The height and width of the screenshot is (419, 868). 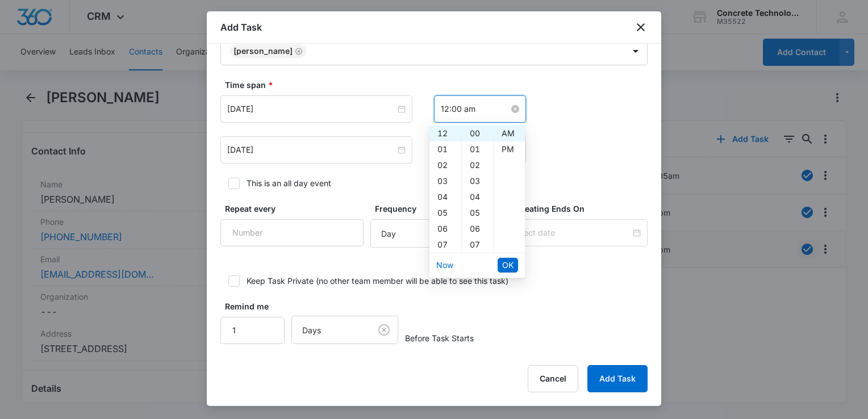 What do you see at coordinates (507, 265) in the screenshot?
I see `button: OK` at bounding box center [507, 265].